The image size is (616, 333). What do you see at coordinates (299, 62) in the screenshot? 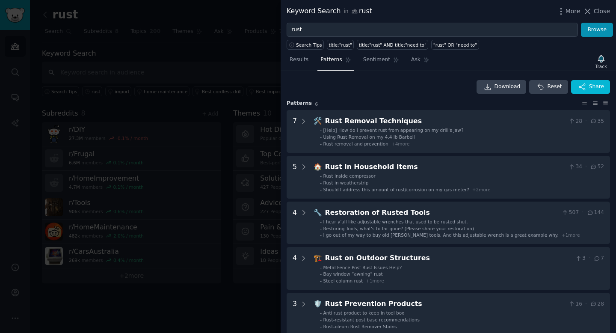
I see `a: Results` at bounding box center [299, 62].